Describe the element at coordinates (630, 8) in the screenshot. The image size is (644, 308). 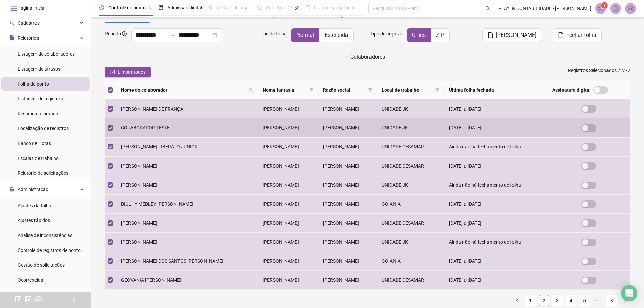
I see `img: 88370` at that location.